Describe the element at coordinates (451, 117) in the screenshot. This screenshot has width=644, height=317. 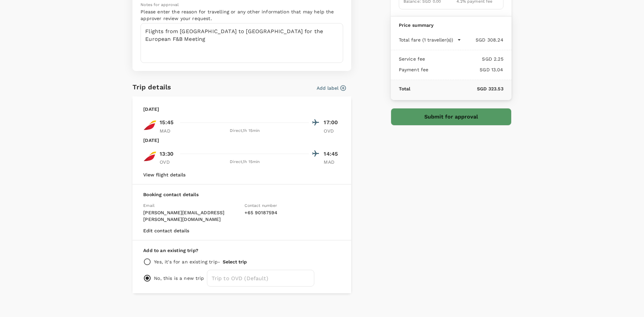
I see `button: Submit for approval` at that location.